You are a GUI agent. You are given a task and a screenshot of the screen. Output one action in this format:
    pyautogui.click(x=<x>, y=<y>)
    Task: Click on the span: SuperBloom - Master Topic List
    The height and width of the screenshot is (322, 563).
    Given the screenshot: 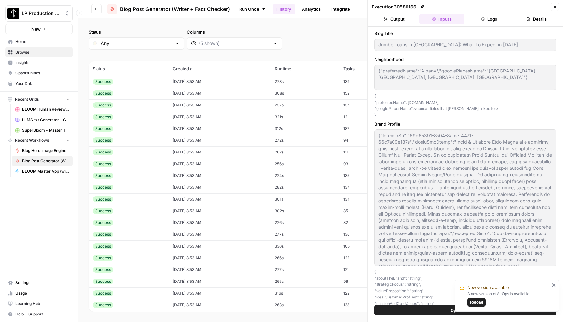 What is the action you would take?
    pyautogui.click(x=46, y=130)
    